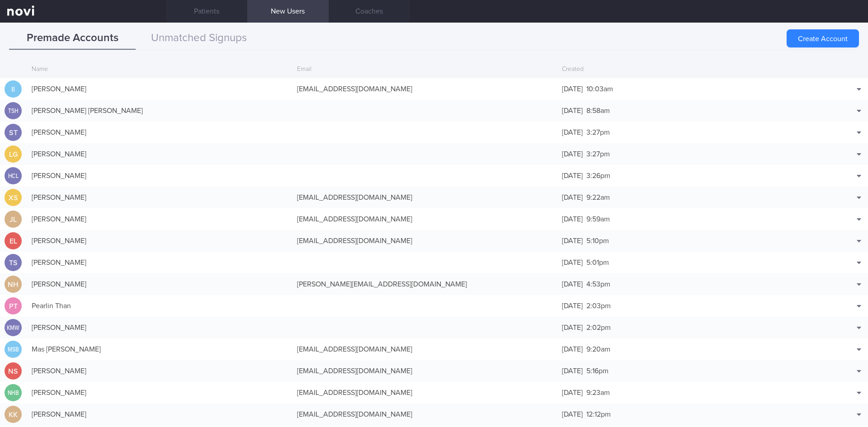  I want to click on span: 9:22am, so click(598, 197).